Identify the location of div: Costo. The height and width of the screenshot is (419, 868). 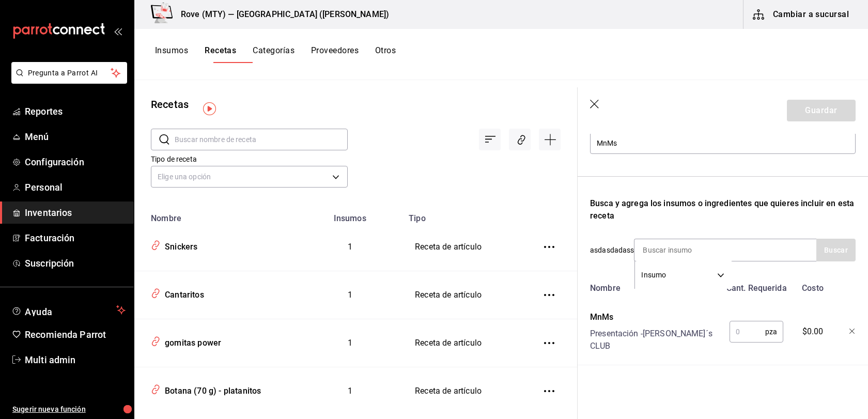
(810, 286).